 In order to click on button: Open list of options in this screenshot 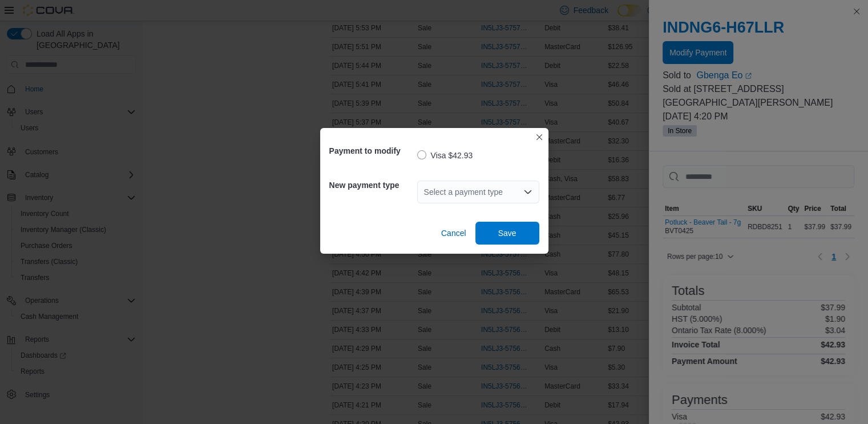, I will do `click(528, 192)`.